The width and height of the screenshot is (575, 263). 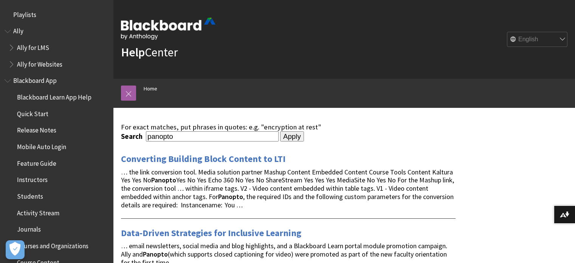 I want to click on span: Instructors, so click(x=32, y=178).